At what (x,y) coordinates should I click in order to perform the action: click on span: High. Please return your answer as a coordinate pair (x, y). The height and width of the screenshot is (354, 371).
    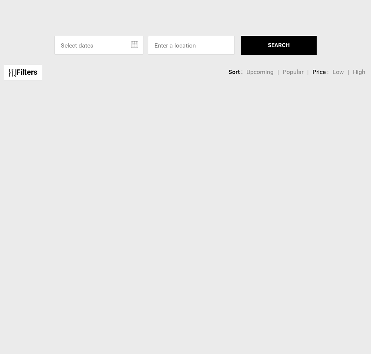
    Looking at the image, I should click on (359, 72).